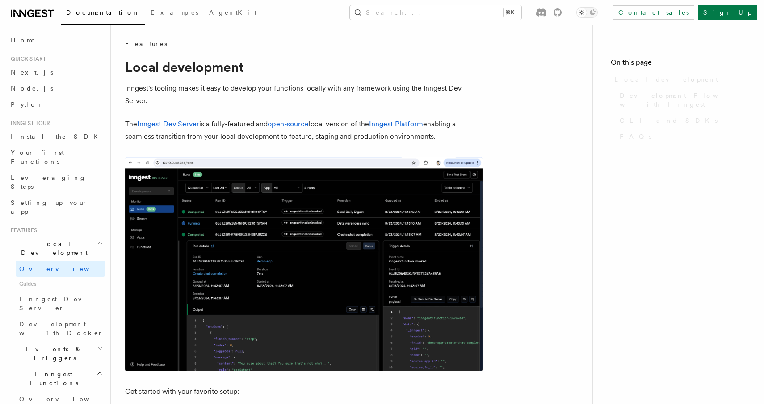  Describe the element at coordinates (678, 80) in the screenshot. I see `a: Local development` at that location.